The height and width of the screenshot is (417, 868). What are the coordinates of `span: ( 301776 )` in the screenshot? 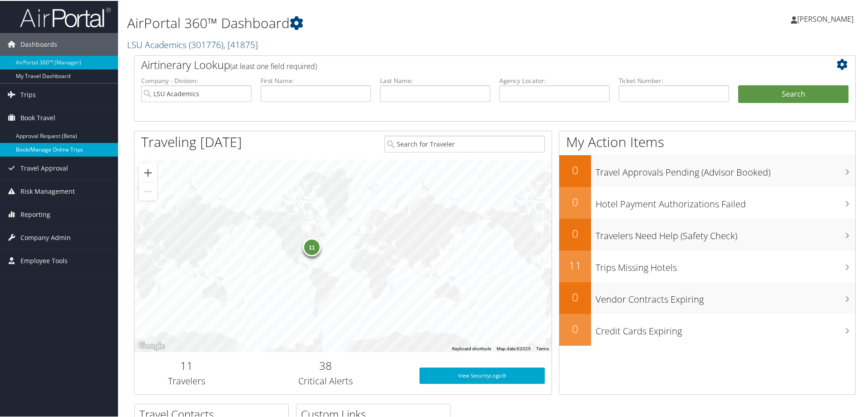 It's located at (206, 43).